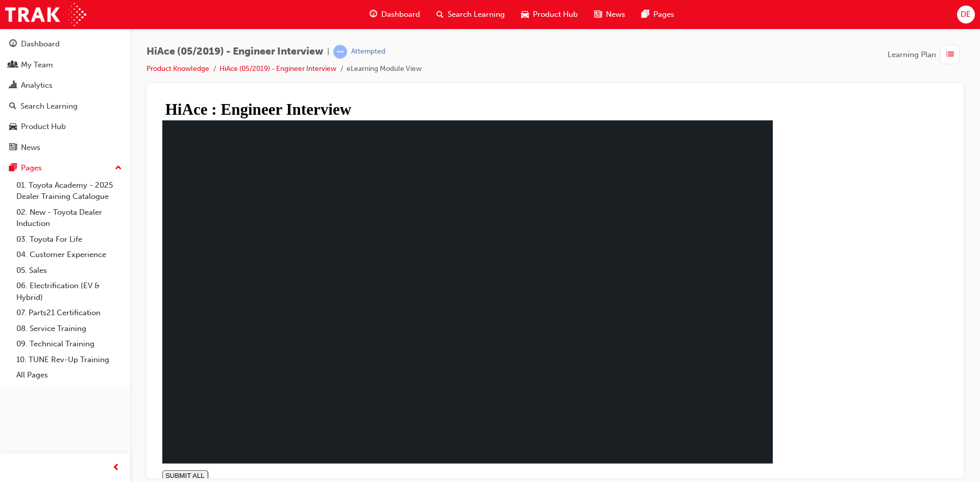 The height and width of the screenshot is (482, 980). Describe the element at coordinates (30, 147) in the screenshot. I see `div: News` at that location.